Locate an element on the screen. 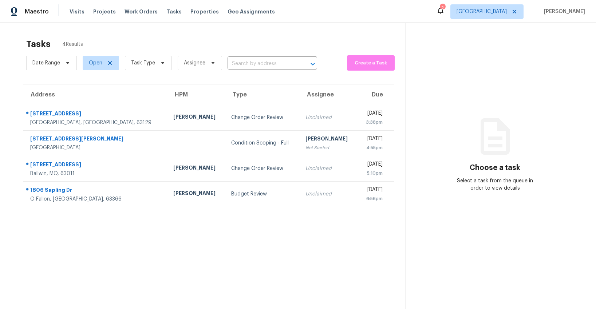 Image resolution: width=596 pixels, height=309 pixels. div: Budget Review is located at coordinates (263, 194).